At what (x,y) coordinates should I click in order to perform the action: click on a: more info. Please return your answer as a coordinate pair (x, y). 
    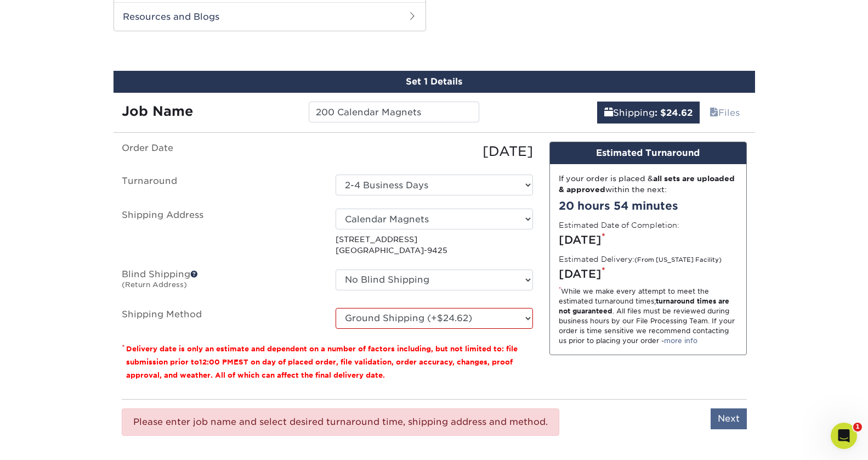
    Looking at the image, I should click on (681, 340).